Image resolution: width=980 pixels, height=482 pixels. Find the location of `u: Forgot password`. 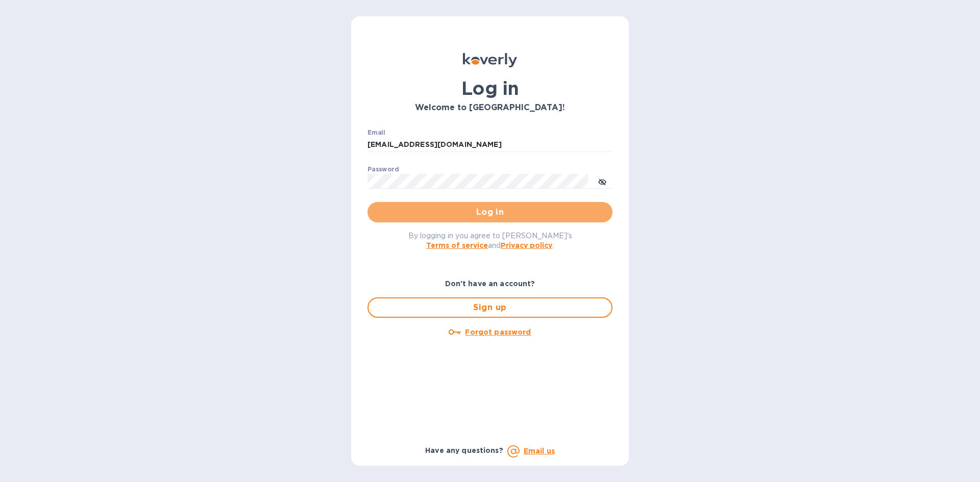

u: Forgot password is located at coordinates (498, 332).